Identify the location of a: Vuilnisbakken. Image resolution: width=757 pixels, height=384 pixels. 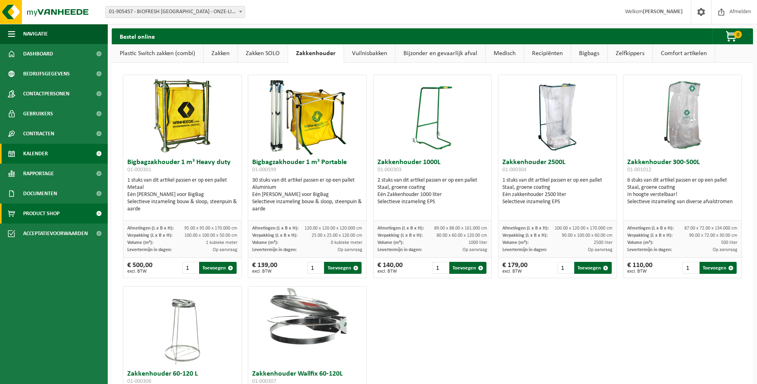
(369, 53).